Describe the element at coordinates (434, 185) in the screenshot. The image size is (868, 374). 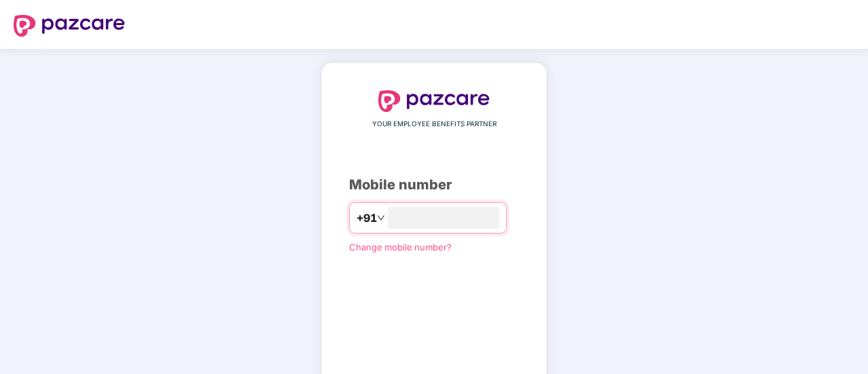
I see `div: Mobile number` at that location.